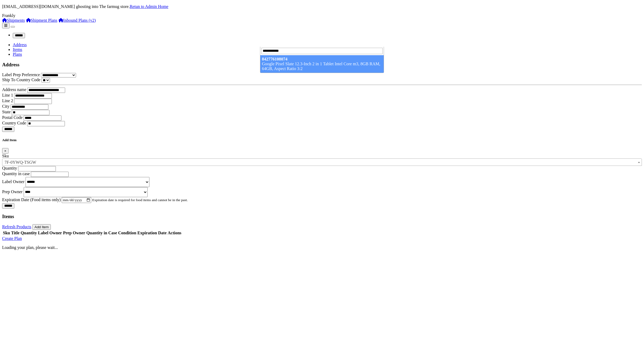  What do you see at coordinates (322, 217) in the screenshot?
I see `h3: Items` at bounding box center [322, 217].